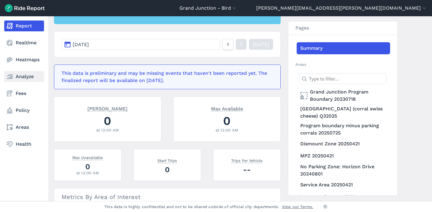 The image size is (432, 212). What do you see at coordinates (227, 108) in the screenshot?
I see `span: Max Available` at bounding box center [227, 108].